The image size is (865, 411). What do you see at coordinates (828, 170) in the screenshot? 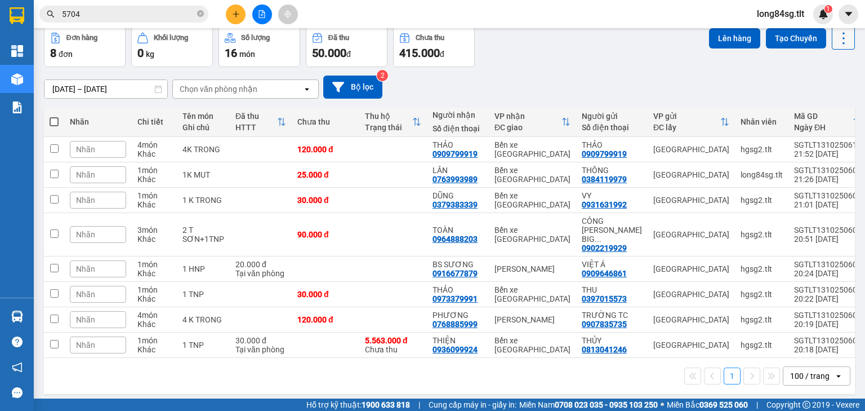
I see `div: SGTLT1310250608` at bounding box center [828, 170].